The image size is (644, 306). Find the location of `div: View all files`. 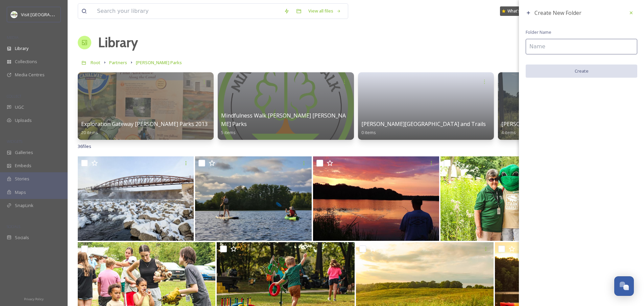

div: View all files is located at coordinates (325, 10).